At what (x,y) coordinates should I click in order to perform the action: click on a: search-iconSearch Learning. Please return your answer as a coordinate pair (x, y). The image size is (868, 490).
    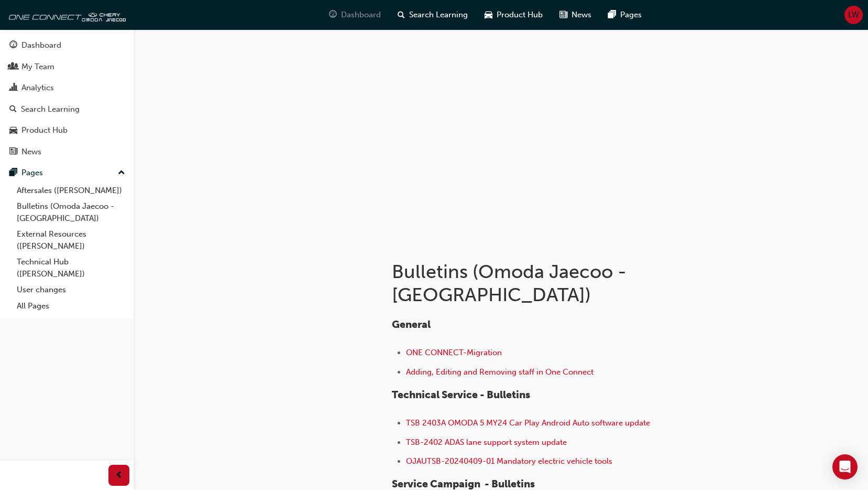
    Looking at the image, I should click on (433, 14).